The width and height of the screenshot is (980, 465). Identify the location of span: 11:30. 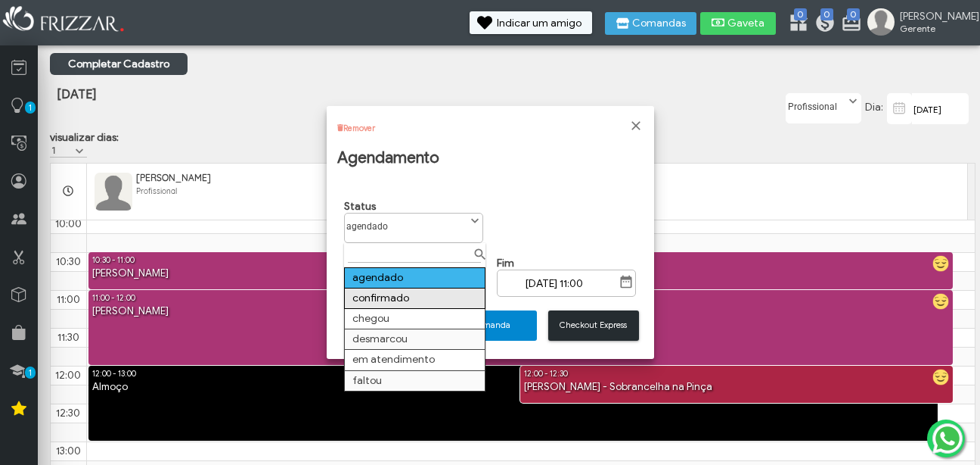
(68, 337).